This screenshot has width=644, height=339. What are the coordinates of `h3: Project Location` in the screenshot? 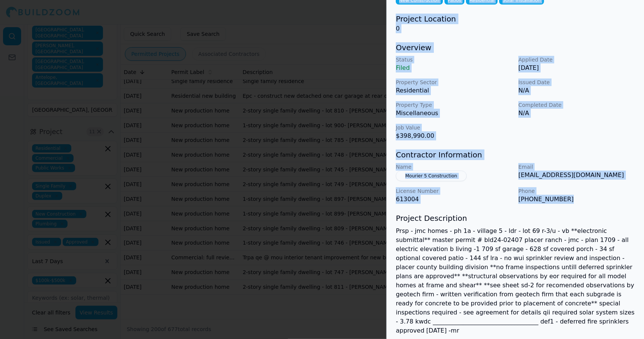 It's located at (515, 19).